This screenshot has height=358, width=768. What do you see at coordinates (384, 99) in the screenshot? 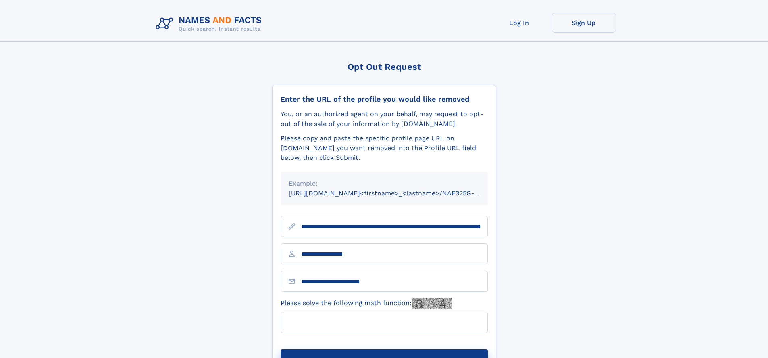
I see `div: Enter the URL of the profile you would like removed` at bounding box center [384, 99].